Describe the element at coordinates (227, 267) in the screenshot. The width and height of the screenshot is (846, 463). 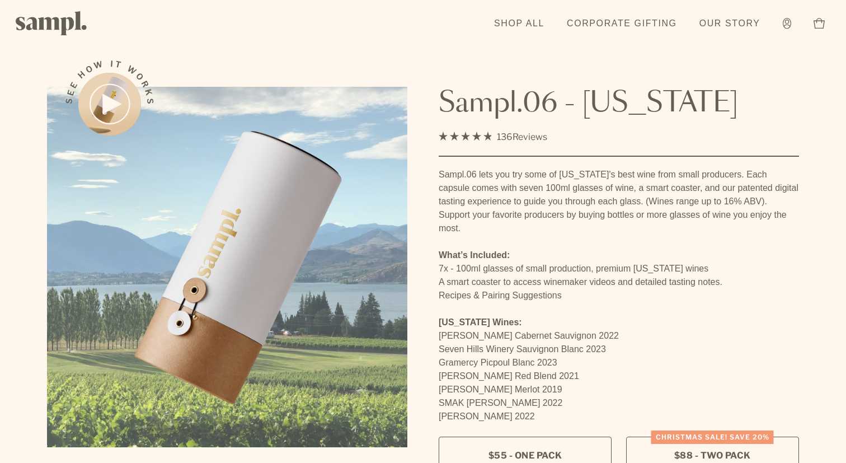
I see `img: Sampl.06 - Washington` at that location.